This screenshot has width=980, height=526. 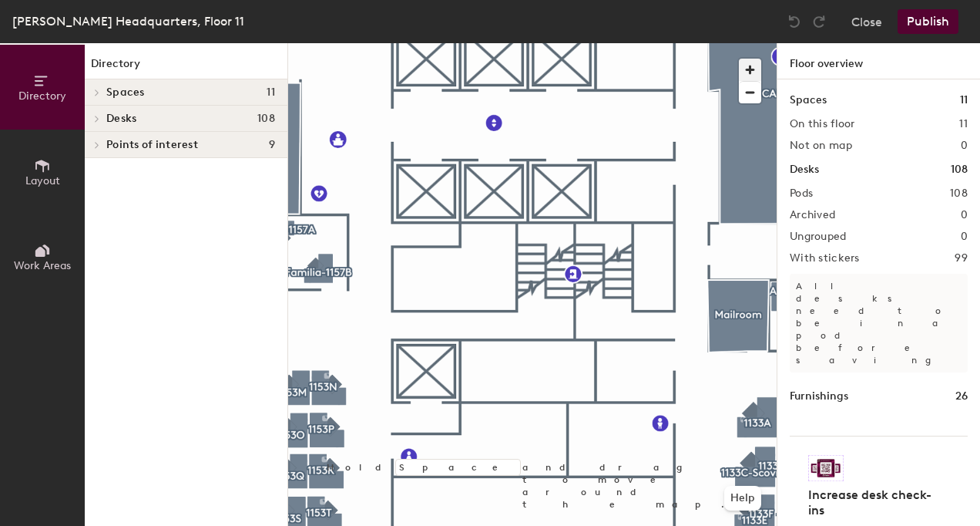 I want to click on h1: 108, so click(x=959, y=170).